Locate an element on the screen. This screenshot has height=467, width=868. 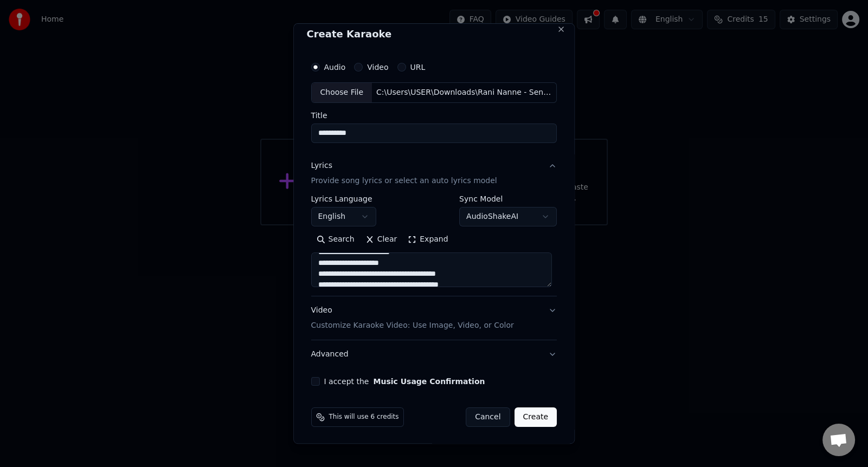
div: Lyrics is located at coordinates (321, 166).